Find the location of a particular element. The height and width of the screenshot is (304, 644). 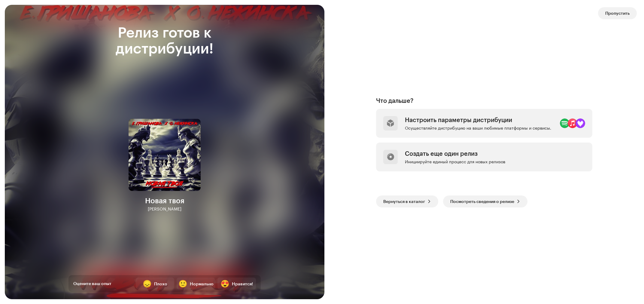

button: Вернуться в каталог is located at coordinates (407, 201).